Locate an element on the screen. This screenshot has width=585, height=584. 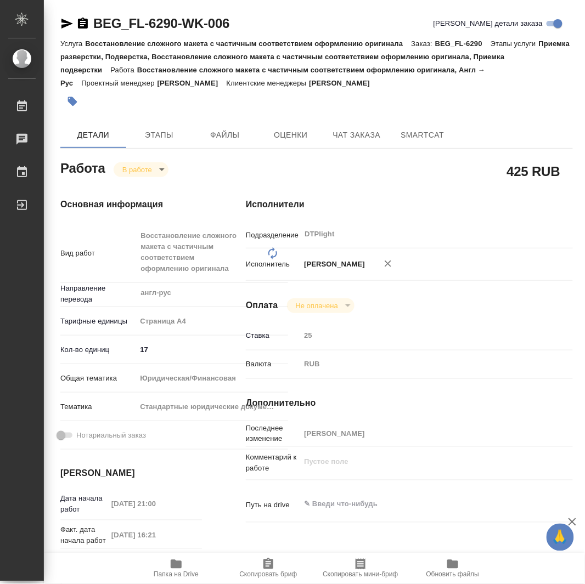
p: Валюта is located at coordinates (273, 364).